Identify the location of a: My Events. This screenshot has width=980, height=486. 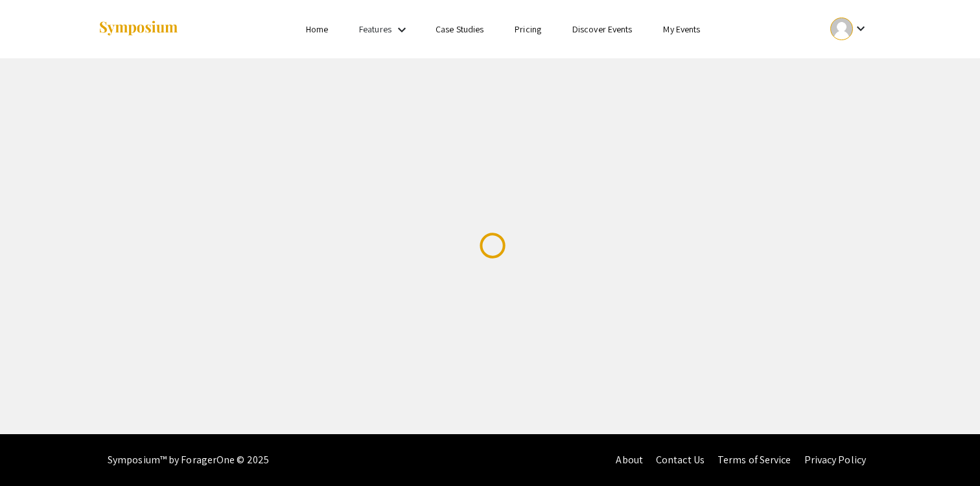
(681, 29).